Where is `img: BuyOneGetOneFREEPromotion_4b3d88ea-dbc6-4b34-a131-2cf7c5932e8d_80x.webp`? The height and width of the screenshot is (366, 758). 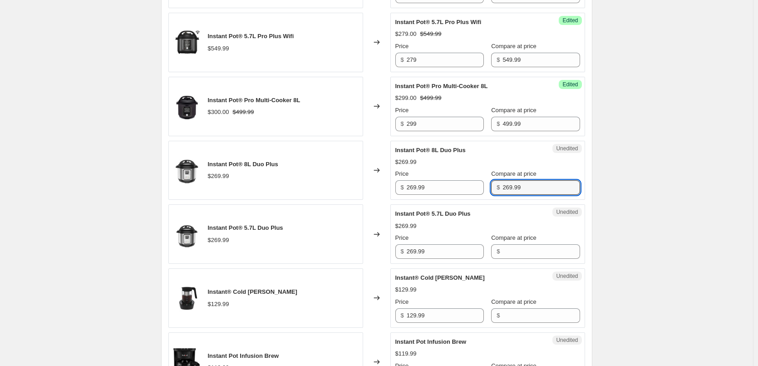
img: BuyOneGetOneFREEPromotion_4b3d88ea-dbc6-4b34-a131-2cf7c5932e8d_80x.webp is located at coordinates (187, 42).